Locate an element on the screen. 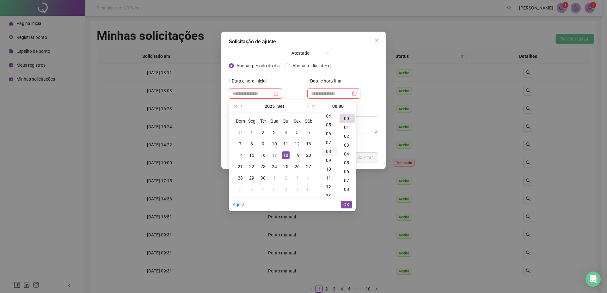 The height and width of the screenshot is (293, 607). span: close is located at coordinates (377, 40).